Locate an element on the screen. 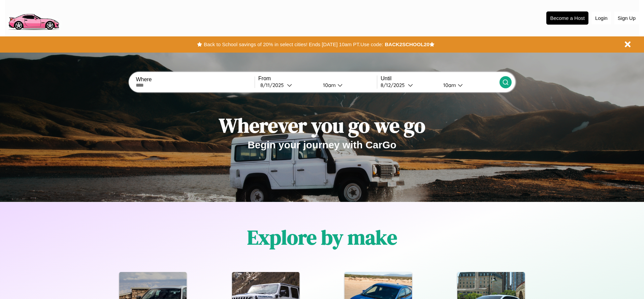 Image resolution: width=644 pixels, height=299 pixels. button: Login is located at coordinates (601, 18).